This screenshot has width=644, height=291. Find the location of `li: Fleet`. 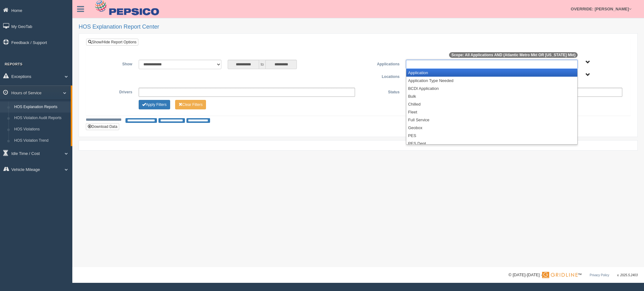

li: Fleet is located at coordinates (492, 112).